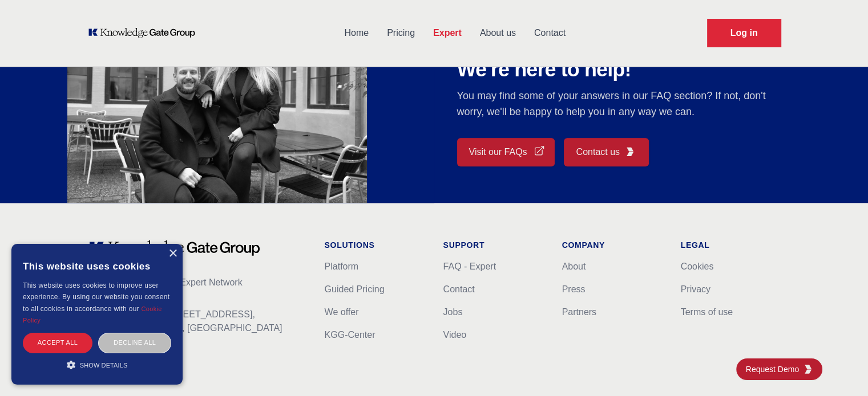  What do you see at coordinates (57, 343) in the screenshot?
I see `div: Accept all` at bounding box center [57, 343].